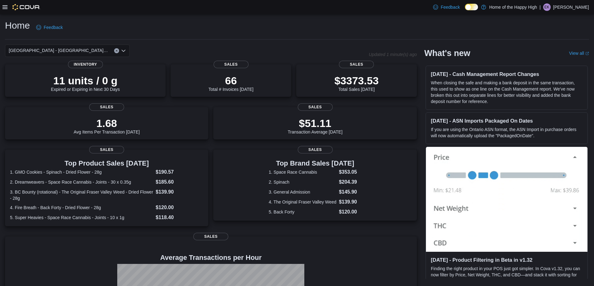  Describe the element at coordinates (471, 7) in the screenshot. I see `input: Dark Mode` at that location.